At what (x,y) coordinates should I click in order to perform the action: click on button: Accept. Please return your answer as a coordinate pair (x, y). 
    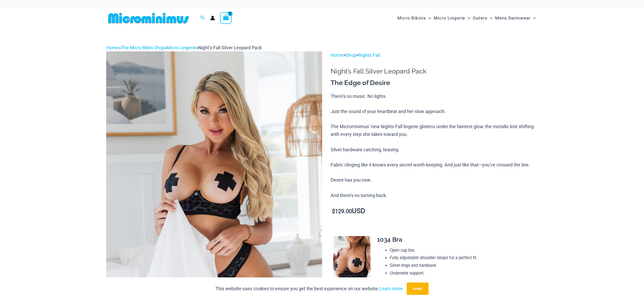
    Looking at the image, I should click on (418, 289).